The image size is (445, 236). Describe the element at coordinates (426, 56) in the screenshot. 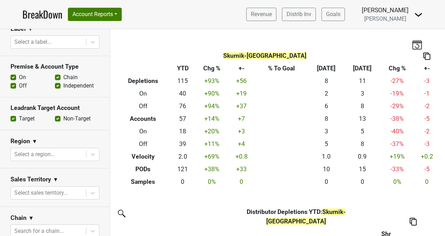

I see `img: Copy to clipboard` at that location.